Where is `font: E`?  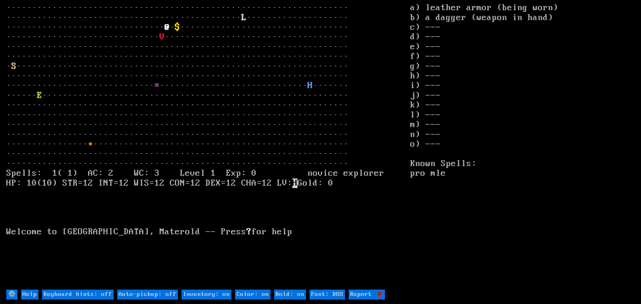 font: E is located at coordinates (39, 96).